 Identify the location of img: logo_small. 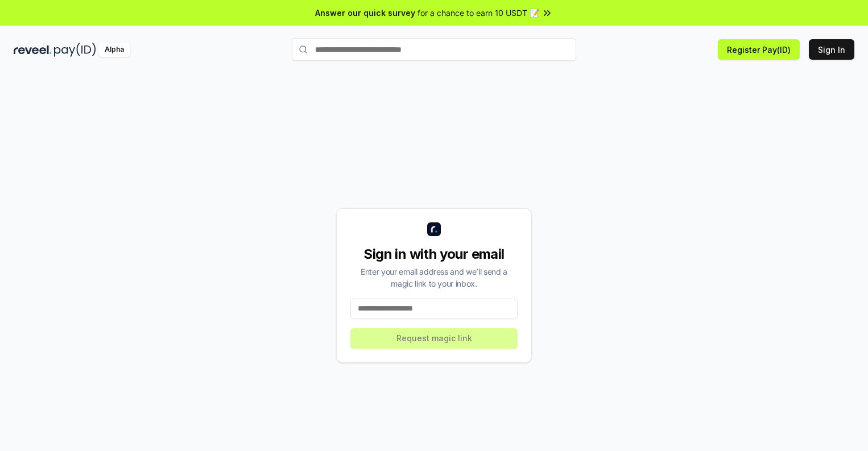
(434, 229).